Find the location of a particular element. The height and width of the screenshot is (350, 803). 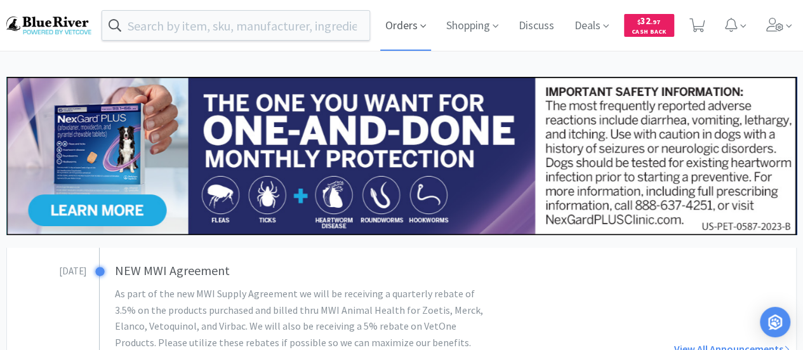

span: . 97 is located at coordinates (655, 22).